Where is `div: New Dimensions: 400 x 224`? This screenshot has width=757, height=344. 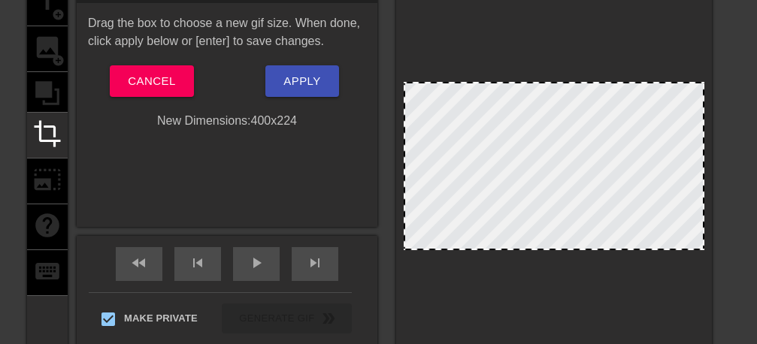 div: New Dimensions: 400 x 224 is located at coordinates (227, 121).